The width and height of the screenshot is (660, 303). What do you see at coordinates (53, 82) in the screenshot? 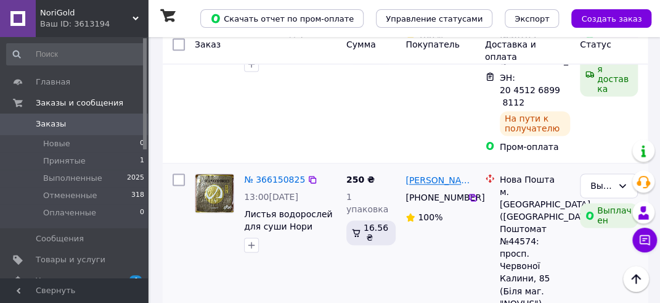
I see `span: Главная` at bounding box center [53, 82].